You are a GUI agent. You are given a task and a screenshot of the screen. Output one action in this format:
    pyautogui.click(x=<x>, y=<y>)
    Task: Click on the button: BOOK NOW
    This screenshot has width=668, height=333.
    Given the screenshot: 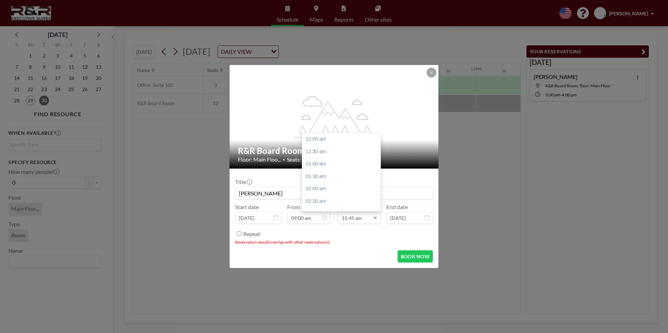 What is the action you would take?
    pyautogui.click(x=415, y=256)
    